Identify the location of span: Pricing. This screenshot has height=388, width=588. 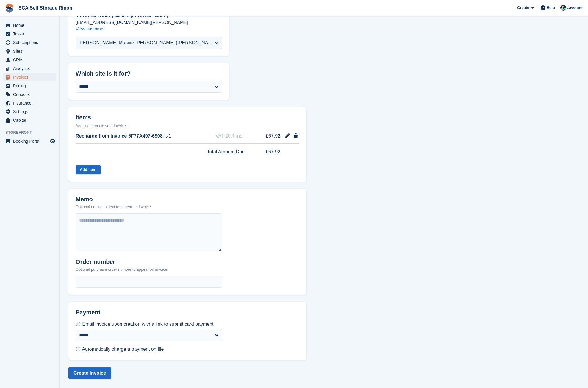
(31, 85).